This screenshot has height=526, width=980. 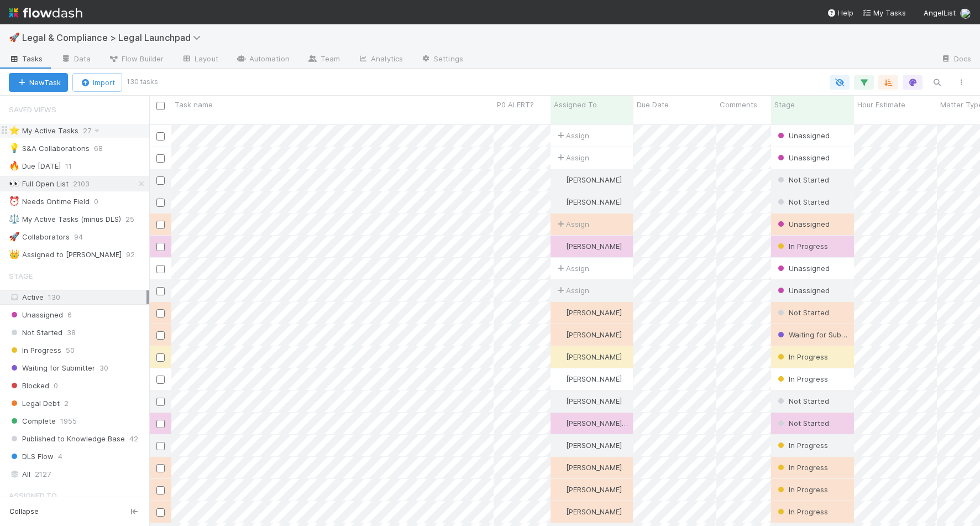 What do you see at coordinates (29, 386) in the screenshot?
I see `span: Blocked` at bounding box center [29, 386].